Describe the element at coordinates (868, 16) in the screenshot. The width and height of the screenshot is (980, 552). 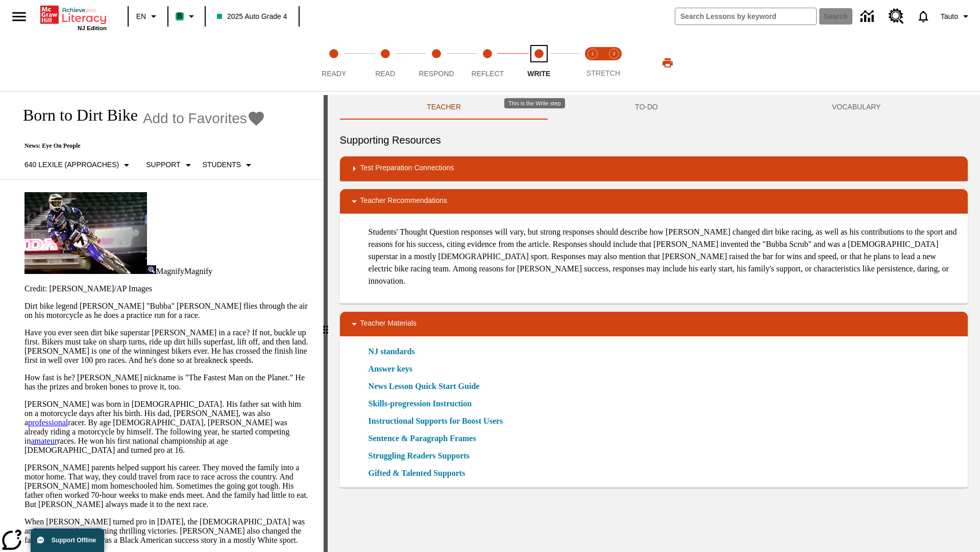
I see `a: Data Center` at that location.